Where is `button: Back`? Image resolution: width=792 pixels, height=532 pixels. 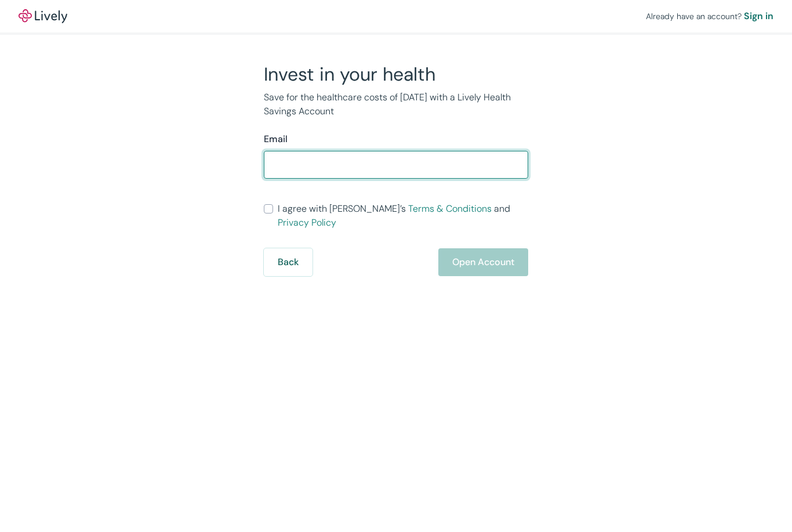
button: Back is located at coordinates (289, 262).